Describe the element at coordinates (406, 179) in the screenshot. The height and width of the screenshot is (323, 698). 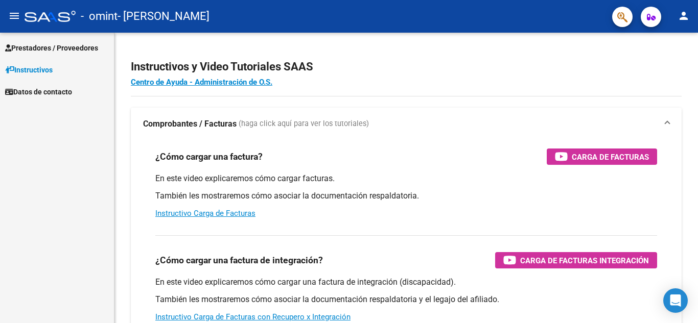
I see `p: En este video explicaremos cómo cargar facturas.` at that location.